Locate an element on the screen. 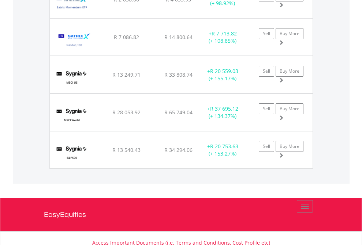 The image size is (362, 245). div: + (+ 134.37%) is located at coordinates (222, 113).